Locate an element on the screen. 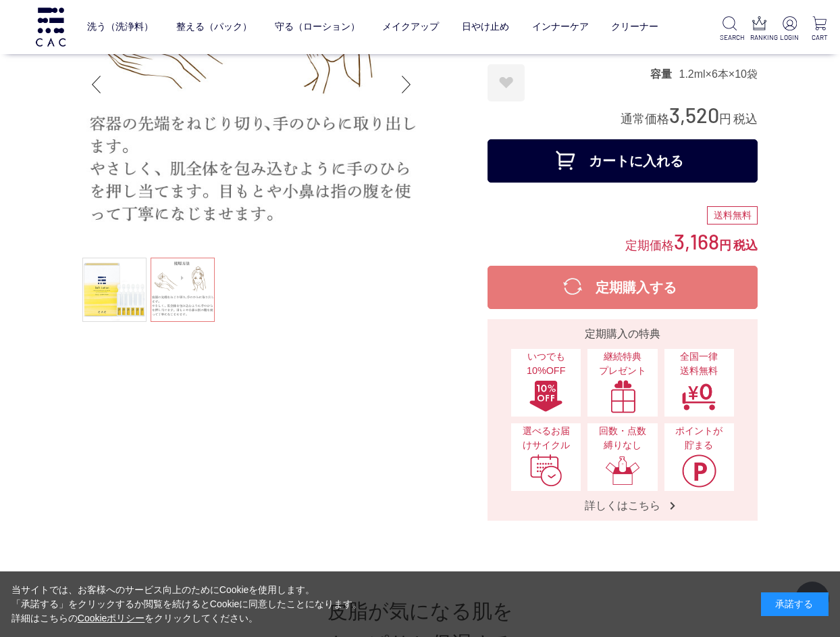 The image size is (840, 637). a: 定期購入の特典 いつでも10%OFFいつでも10%OFF 継続特典プレゼント継続特典プレゼント 全国一律送料無料全国一律送料無料 選べるお届けサイクル選べるお届けサイクル 回数・点数縛りなし回数... is located at coordinates (623, 419).